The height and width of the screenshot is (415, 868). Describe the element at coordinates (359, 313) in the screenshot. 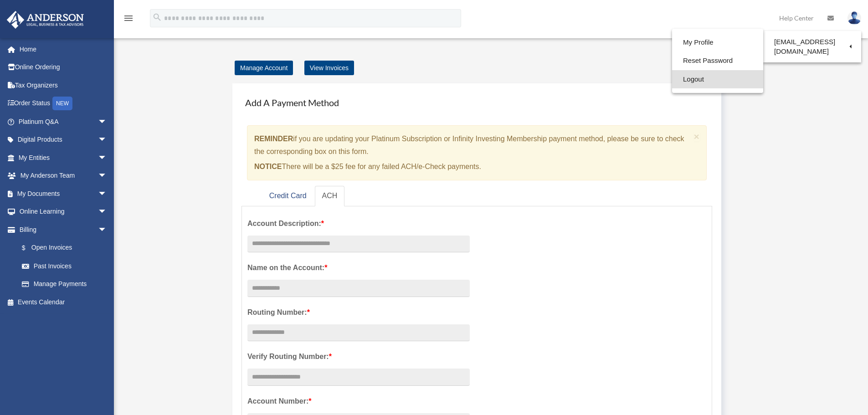

I see `label: Routing Number:` at that location.